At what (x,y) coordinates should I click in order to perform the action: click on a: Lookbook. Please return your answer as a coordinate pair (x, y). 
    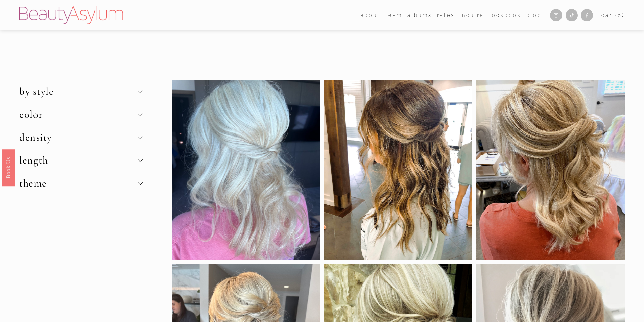
    Looking at the image, I should click on (505, 15).